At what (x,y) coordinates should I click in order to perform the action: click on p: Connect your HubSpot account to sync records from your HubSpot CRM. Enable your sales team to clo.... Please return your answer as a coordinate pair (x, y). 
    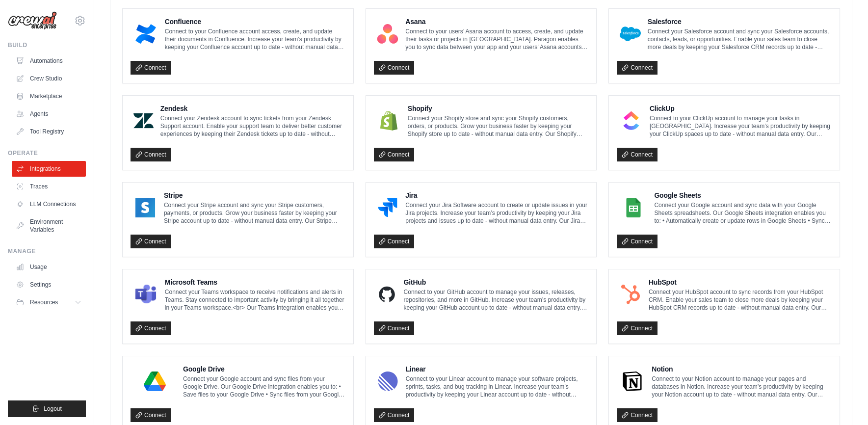
    Looking at the image, I should click on (740, 300).